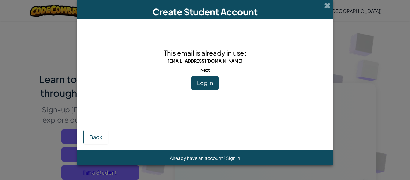 The image size is (410, 180). What do you see at coordinates (96, 137) in the screenshot?
I see `button: Back` at bounding box center [96, 137].